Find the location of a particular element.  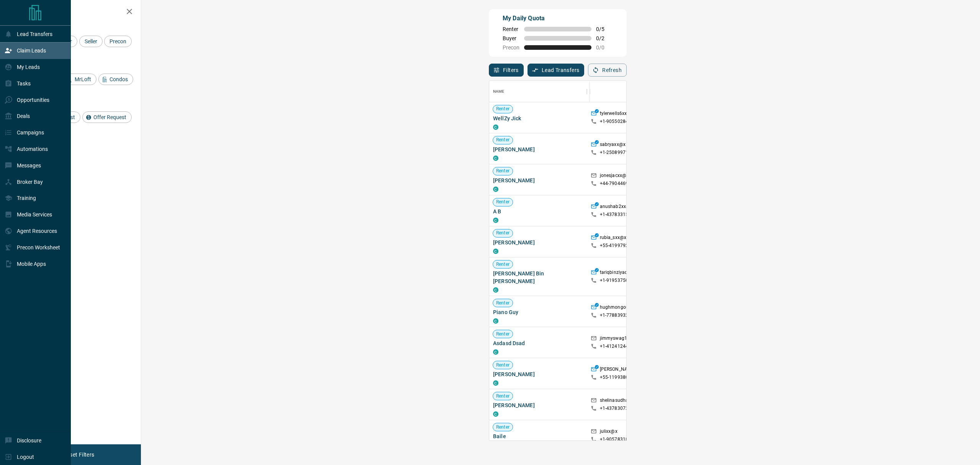

span: Offer Request is located at coordinates (109, 117).